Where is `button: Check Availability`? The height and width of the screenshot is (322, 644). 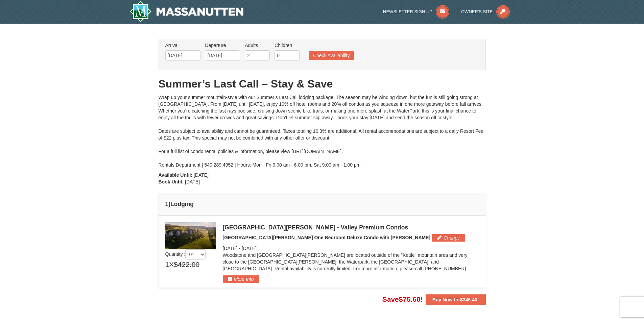
button: Check Availability is located at coordinates (332, 56).